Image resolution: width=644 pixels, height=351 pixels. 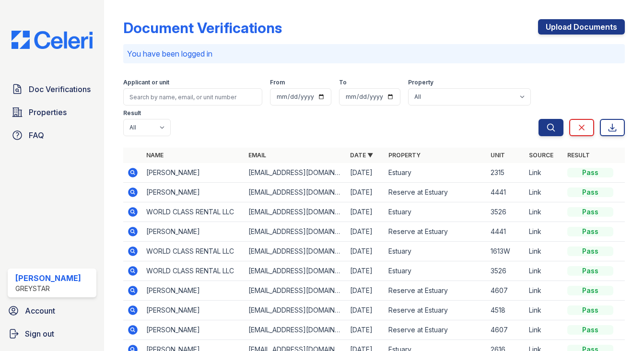 What do you see at coordinates (374, 54) in the screenshot?
I see `p: You have been logged in` at bounding box center [374, 54].